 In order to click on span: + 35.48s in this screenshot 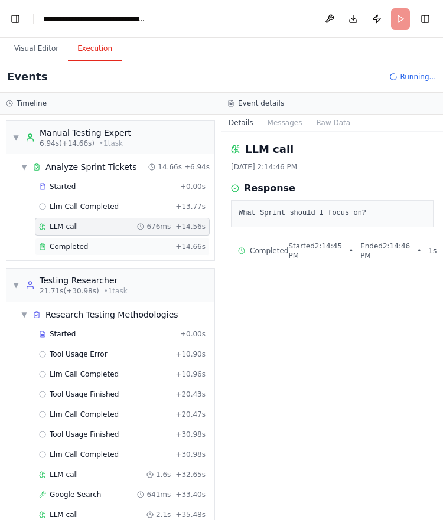, I will do `click(190, 515)`.